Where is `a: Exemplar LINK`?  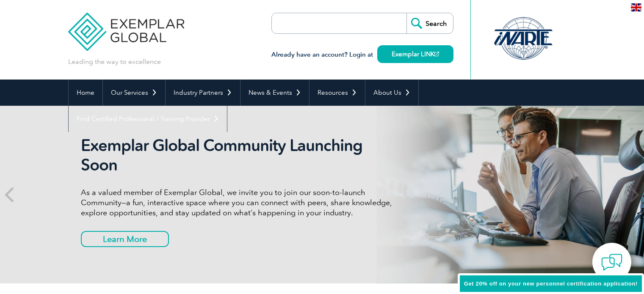
a: Exemplar LINK is located at coordinates (415, 54).